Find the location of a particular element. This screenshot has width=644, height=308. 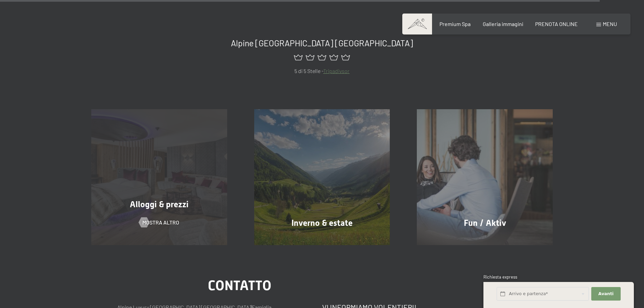

span: Richiesta express is located at coordinates (500, 277).